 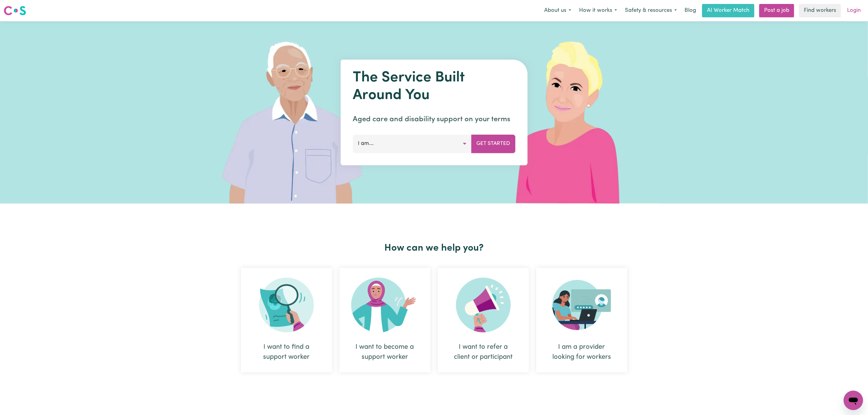 I want to click on a: Find workers, so click(x=820, y=11).